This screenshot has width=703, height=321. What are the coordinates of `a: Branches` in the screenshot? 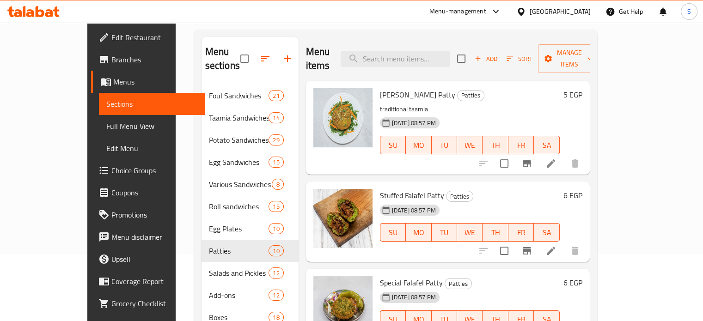 It's located at (148, 60).